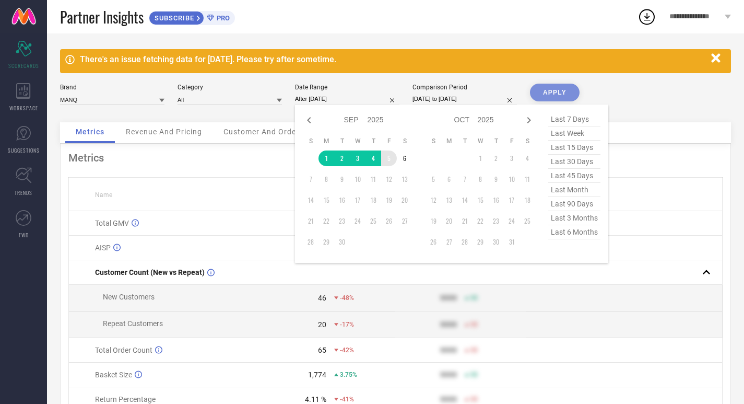 Image resolution: width=744 pixels, height=404 pixels. I want to click on td: Sat Sep 06 2025, so click(405, 158).